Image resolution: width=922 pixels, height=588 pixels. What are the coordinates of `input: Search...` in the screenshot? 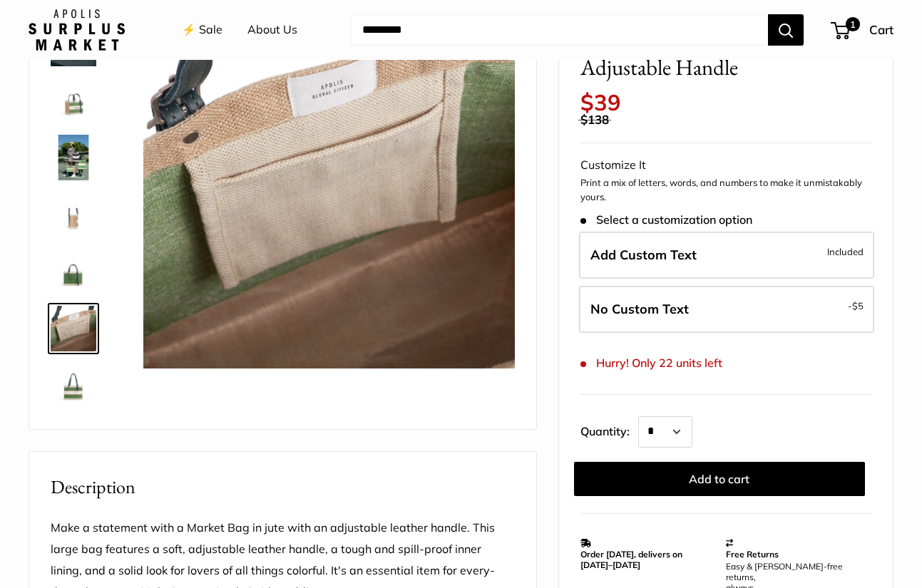 It's located at (559, 30).